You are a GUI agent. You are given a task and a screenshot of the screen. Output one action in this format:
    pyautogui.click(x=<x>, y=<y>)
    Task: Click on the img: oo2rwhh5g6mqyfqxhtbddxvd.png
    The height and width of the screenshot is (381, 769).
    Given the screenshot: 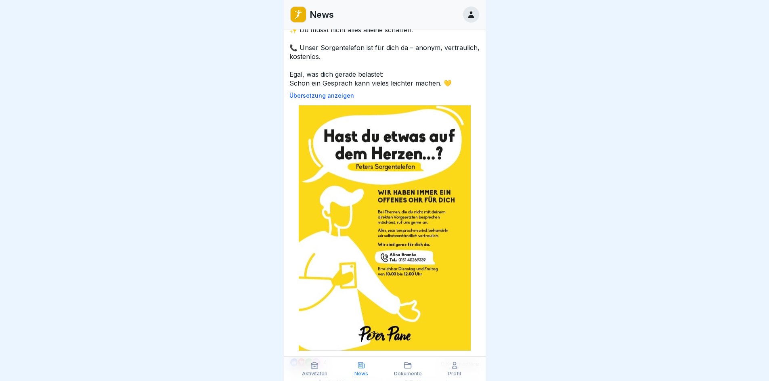 What is the action you would take?
    pyautogui.click(x=298, y=15)
    